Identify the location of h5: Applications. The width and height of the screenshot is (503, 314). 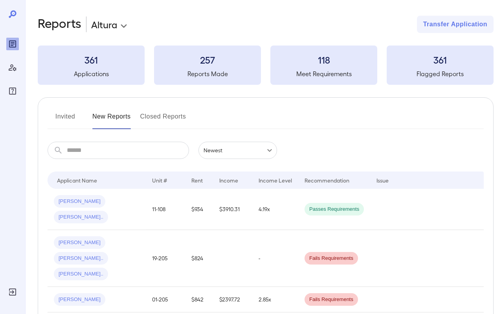
(91, 74).